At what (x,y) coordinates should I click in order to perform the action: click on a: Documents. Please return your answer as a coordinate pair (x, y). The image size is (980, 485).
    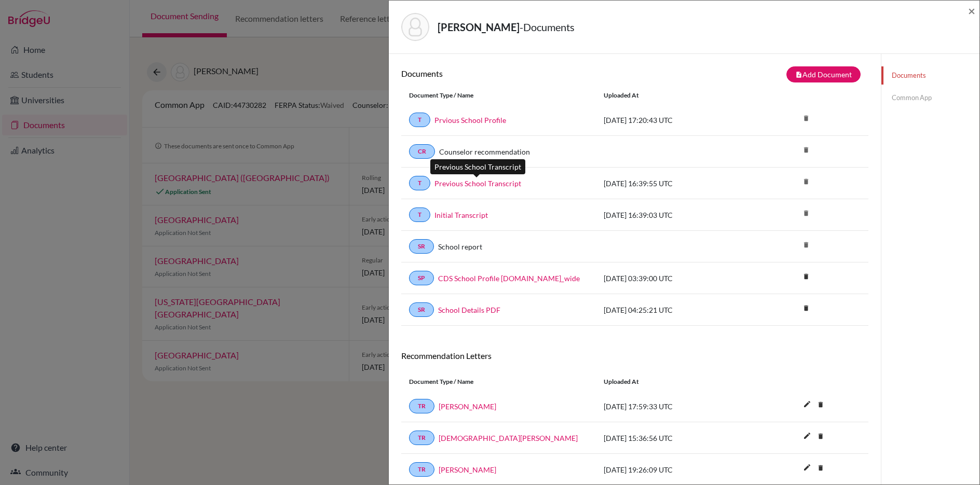
    Looking at the image, I should click on (930, 76).